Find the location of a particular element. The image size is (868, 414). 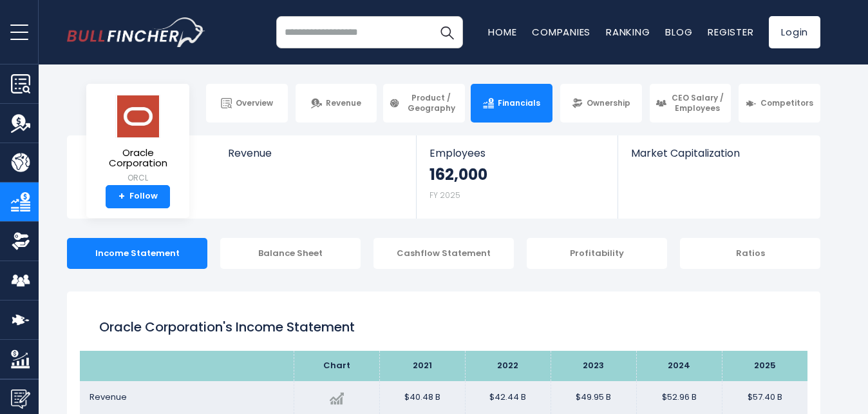

th: 2021 is located at coordinates (421, 366).